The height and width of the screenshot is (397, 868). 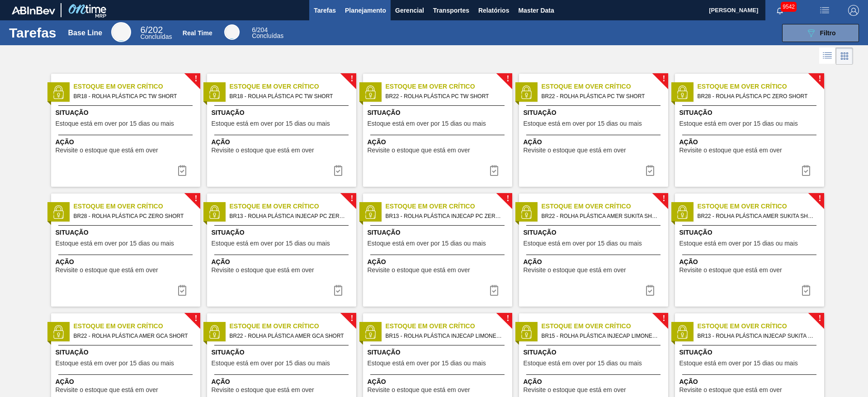 What do you see at coordinates (260, 30) in the screenshot?
I see `span: / 204` at bounding box center [260, 30].